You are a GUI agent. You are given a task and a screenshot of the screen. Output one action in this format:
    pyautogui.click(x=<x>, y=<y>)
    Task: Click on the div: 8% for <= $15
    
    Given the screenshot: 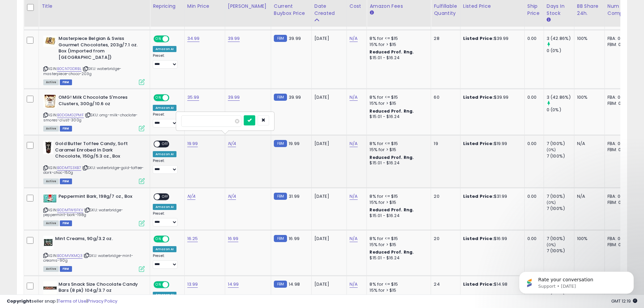 What is the action you would take?
    pyautogui.click(x=397, y=284)
    